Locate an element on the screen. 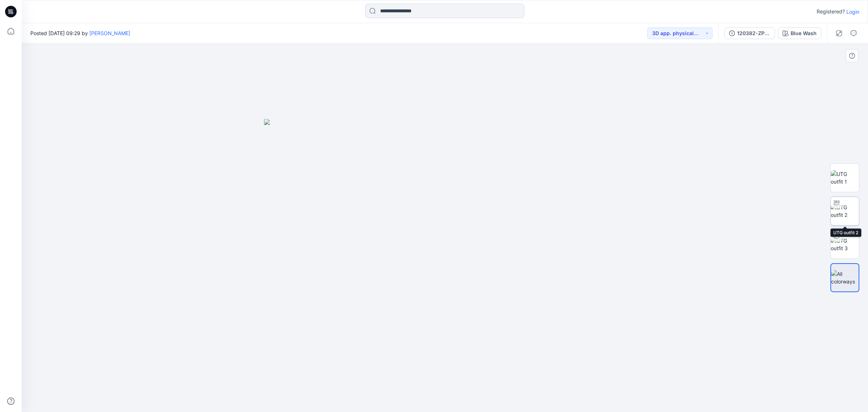 The height and width of the screenshot is (412, 868). img: eyJhbGciOiJIUzI1NiIsImtpZCI6IjAiLCJzbHQiOiJzZXMiLCJ0eXAiOiJKV1QifQ.eyJkYXRhIjp7InR5cGUiOiJzdG9yYW... is located at coordinates (445, 265).